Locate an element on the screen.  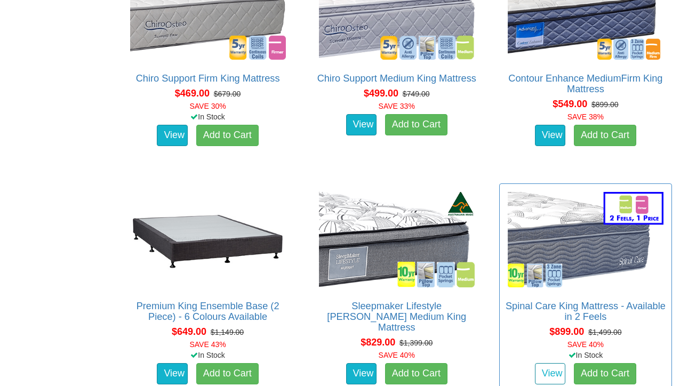
del: $899.00 is located at coordinates (605, 105).